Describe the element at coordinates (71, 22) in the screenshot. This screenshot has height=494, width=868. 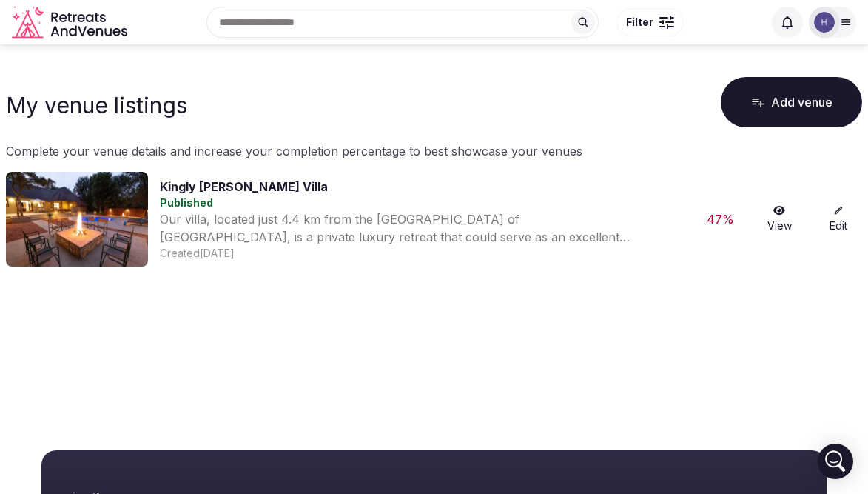
I see `a: Visit the homepage` at that location.